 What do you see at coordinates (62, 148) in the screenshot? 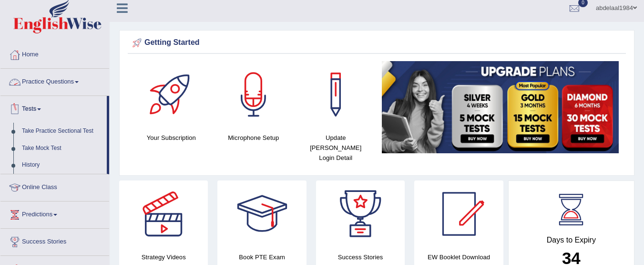
I see `a: Take Mock Test` at bounding box center [62, 148].